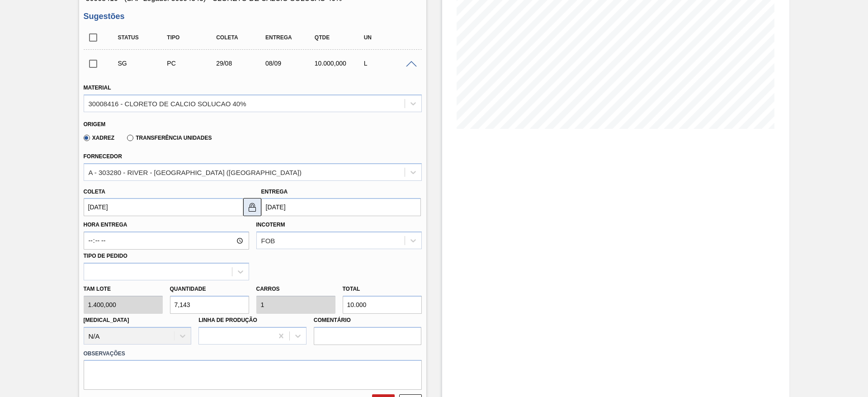 The image size is (868, 397). What do you see at coordinates (290, 37) in the screenshot?
I see `div: Entrega` at bounding box center [290, 37].